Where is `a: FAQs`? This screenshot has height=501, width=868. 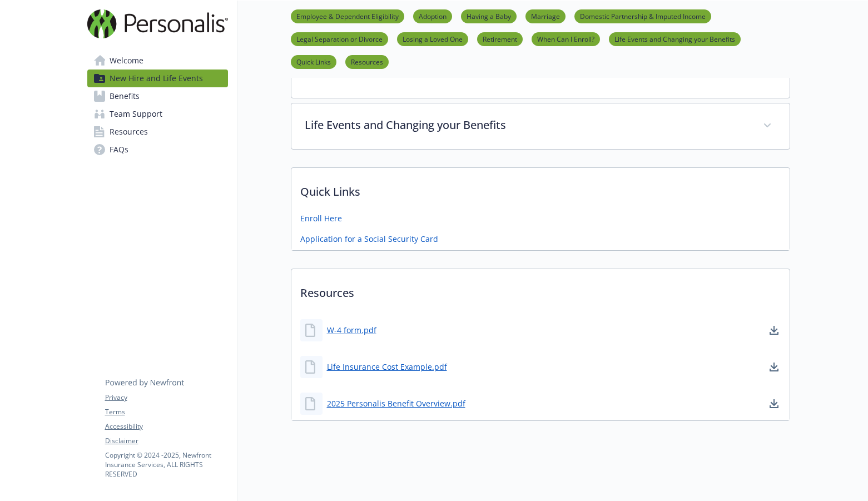
a: FAQs is located at coordinates (158, 150).